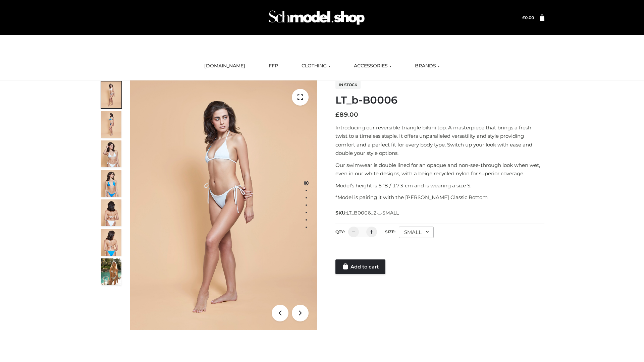  Describe the element at coordinates (440, 186) in the screenshot. I see `p: Model’s height is 5 ‘8 / 173 cm and is wearing a size S.` at that location.